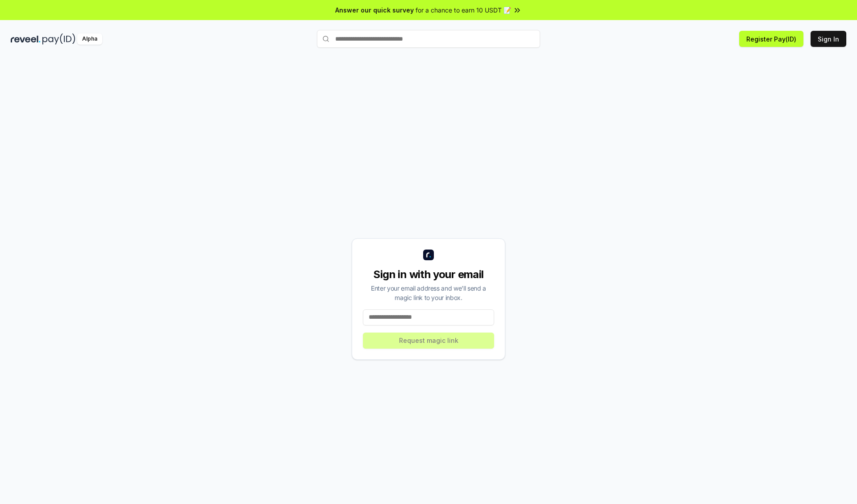 This screenshot has height=504, width=857. What do you see at coordinates (771, 39) in the screenshot?
I see `button: Register Pay(ID)` at bounding box center [771, 39].